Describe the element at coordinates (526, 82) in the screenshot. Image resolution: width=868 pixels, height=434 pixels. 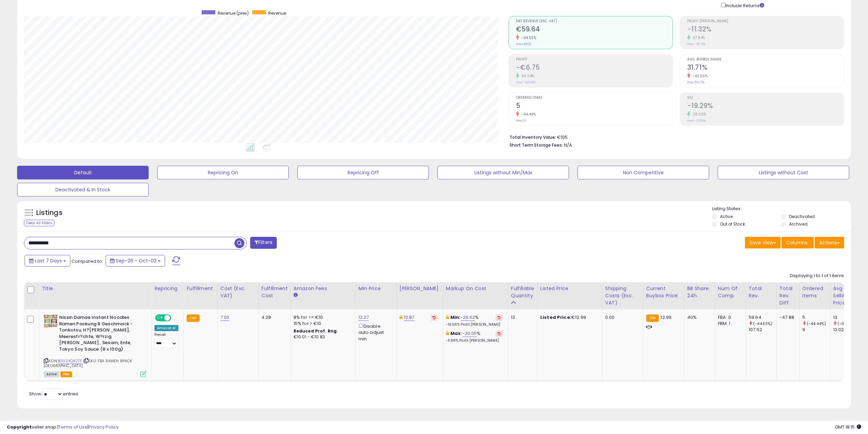
I see `small: Prev: -€16.89` at that location.